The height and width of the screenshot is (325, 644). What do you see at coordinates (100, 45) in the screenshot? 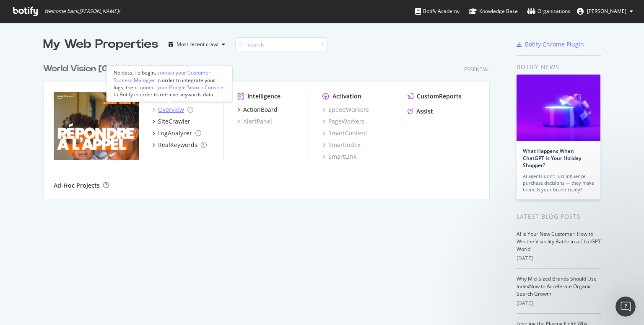
I see `div: My Web Properties` at bounding box center [100, 45].